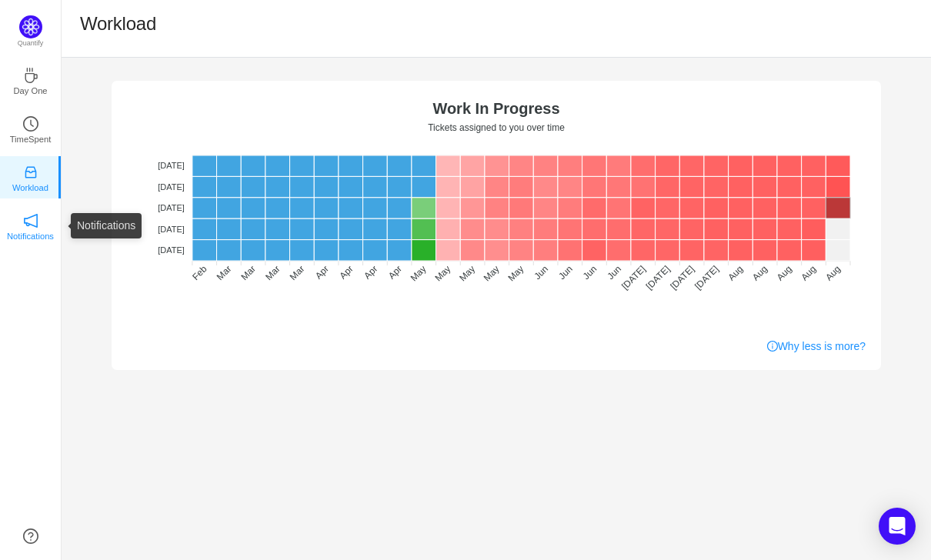 The height and width of the screenshot is (560, 931). I want to click on a: Why less is more?, so click(817, 347).